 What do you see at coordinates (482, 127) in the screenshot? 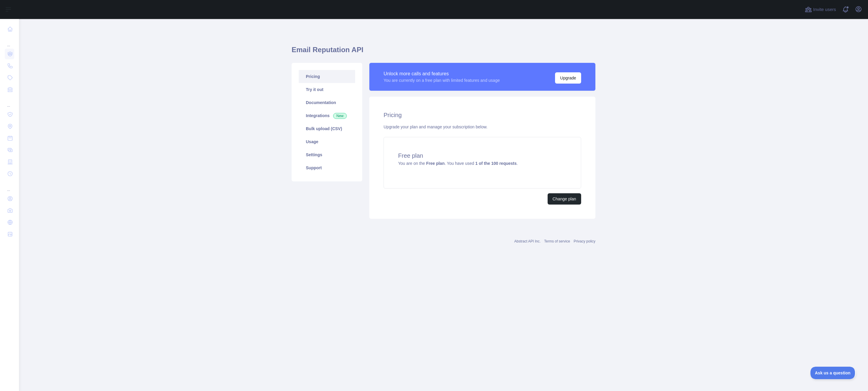
I see `div: Upgrade your plan and manage your subscription below.` at bounding box center [482, 127].